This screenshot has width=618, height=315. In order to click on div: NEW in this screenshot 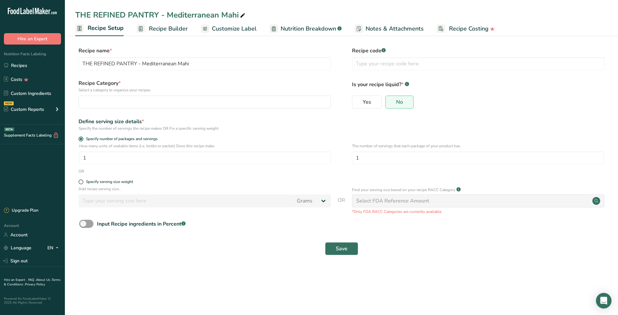, I will do `click(9, 103)`.